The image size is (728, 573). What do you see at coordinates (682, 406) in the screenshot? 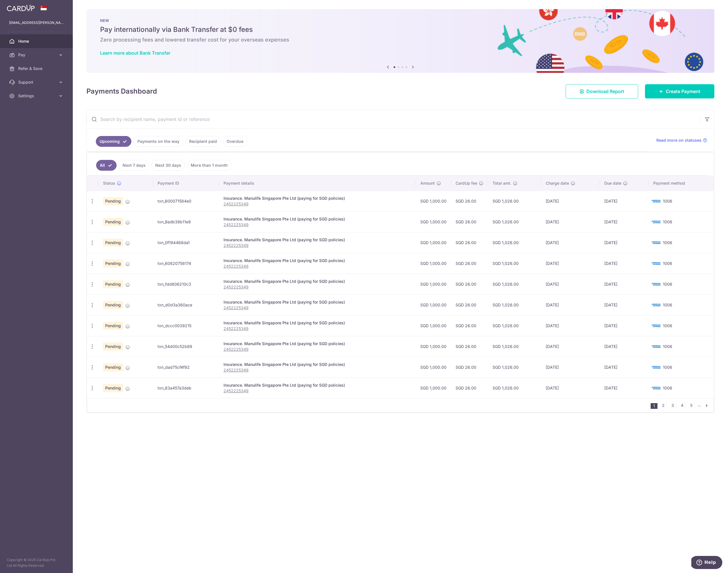
I see `a: 4` at bounding box center [682, 406].